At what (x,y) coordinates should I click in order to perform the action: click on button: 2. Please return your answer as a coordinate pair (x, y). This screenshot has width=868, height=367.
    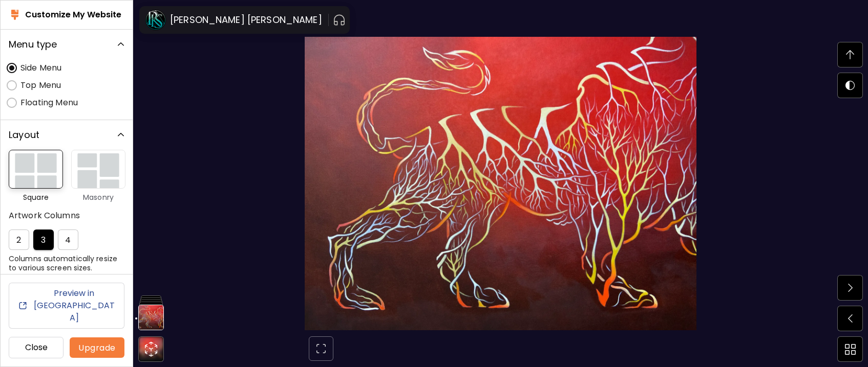
    Looking at the image, I should click on (19, 240).